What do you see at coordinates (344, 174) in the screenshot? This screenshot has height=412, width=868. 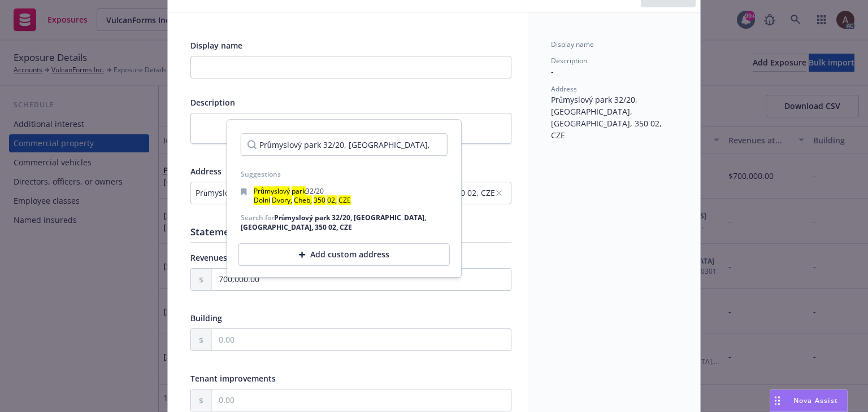 I see `div: Suggestions` at bounding box center [344, 174].